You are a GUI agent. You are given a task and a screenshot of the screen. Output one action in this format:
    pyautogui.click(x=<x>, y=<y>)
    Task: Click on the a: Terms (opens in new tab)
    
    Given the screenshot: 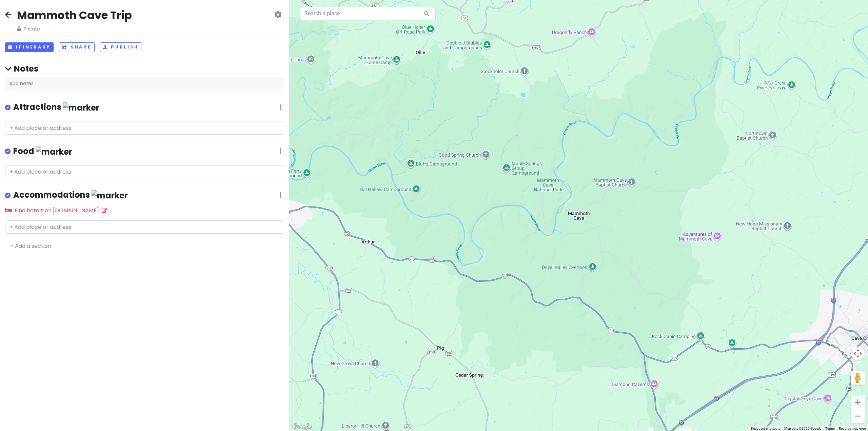 What is the action you would take?
    pyautogui.click(x=830, y=429)
    